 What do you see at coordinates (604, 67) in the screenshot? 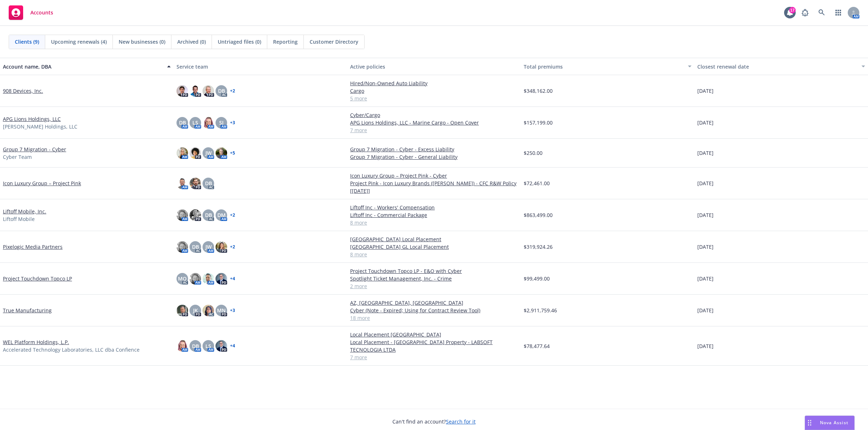
I see `div: Total premiums` at bounding box center [604, 67].